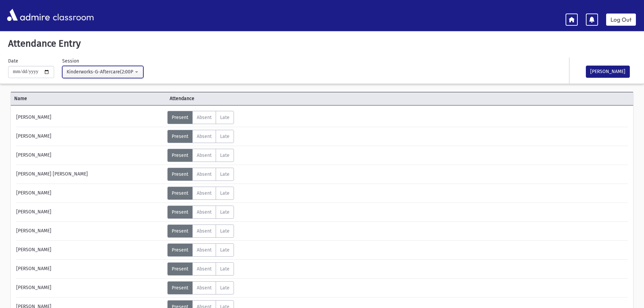 This screenshot has height=308, width=644. What do you see at coordinates (100, 72) in the screenshot?
I see `div: Kinderworks-G-Aftercare(2:00PM-4:00PM)` at bounding box center [100, 72].